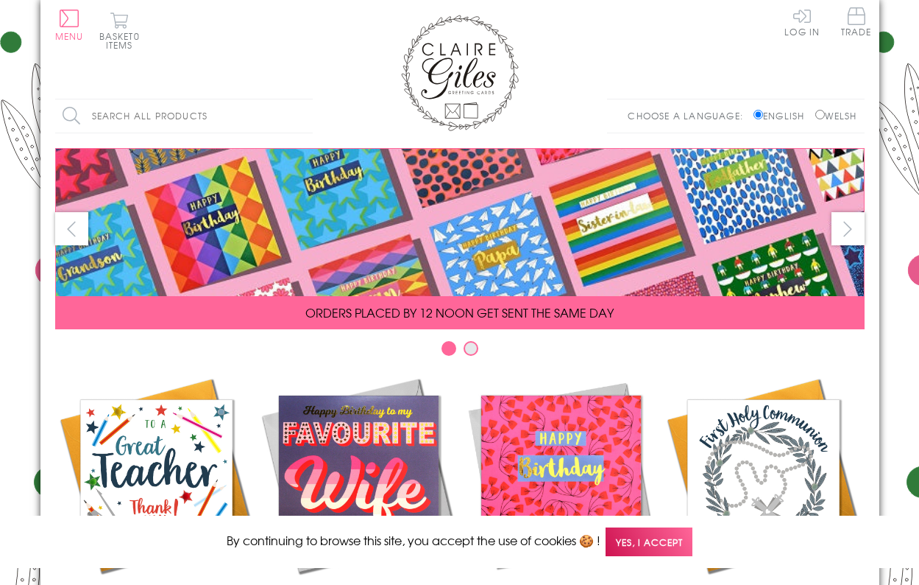 The width and height of the screenshot is (919, 585). Describe the element at coordinates (123, 40) in the screenshot. I see `span: 0 items` at that location.